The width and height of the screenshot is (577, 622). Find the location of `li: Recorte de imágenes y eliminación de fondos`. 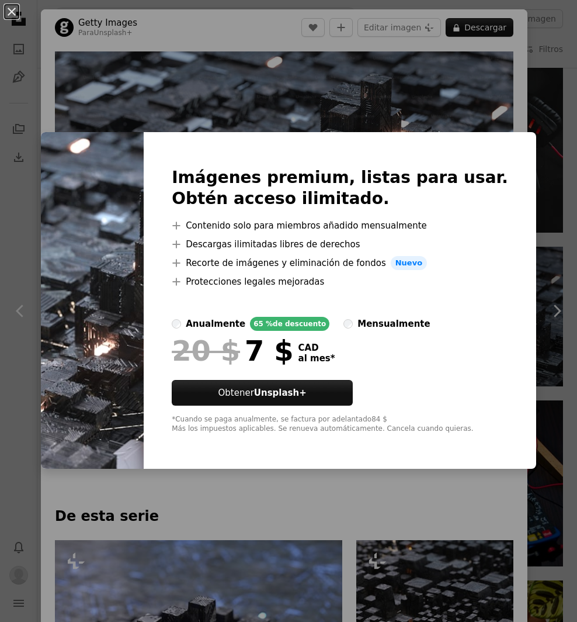

li: Recorte de imágenes y eliminación de fondos is located at coordinates (340, 263).